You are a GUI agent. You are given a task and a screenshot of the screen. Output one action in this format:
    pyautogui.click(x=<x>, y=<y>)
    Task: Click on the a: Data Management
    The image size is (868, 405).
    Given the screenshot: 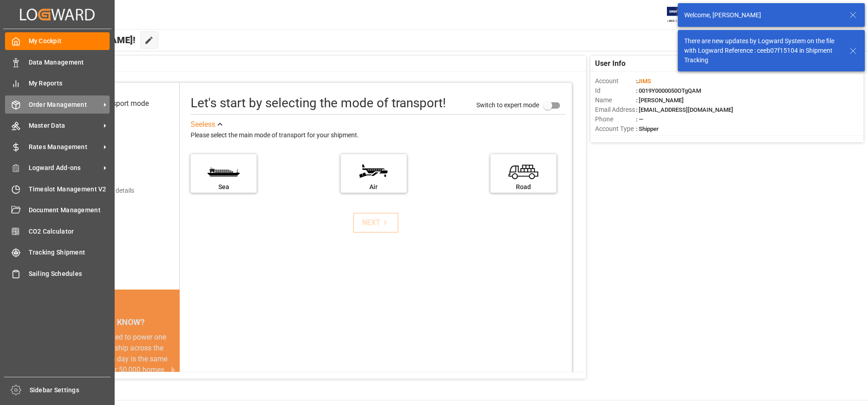 What is the action you would take?
    pyautogui.click(x=57, y=62)
    